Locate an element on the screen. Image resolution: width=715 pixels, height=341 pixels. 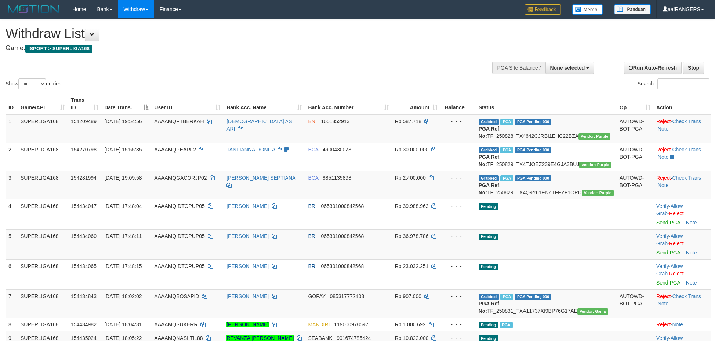
img: Feedback.jpg is located at coordinates (543, 10).